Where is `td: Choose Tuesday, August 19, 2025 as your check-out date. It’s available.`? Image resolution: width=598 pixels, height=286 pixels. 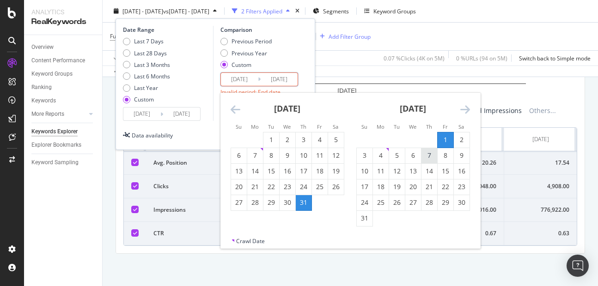 td: Choose Tuesday, August 19, 2025 as your check-out date. It’s available. is located at coordinates (396, 187).